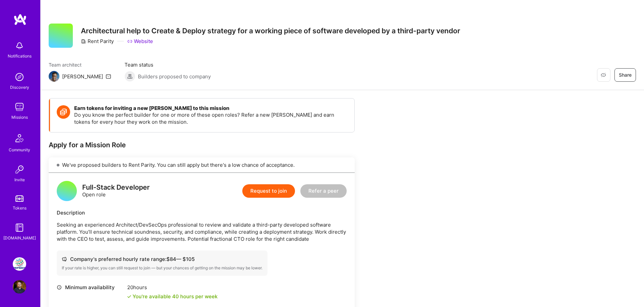 The image size is (644, 307). Describe the element at coordinates (116, 187) in the screenshot. I see `div: Full-Stack Developer` at that location.